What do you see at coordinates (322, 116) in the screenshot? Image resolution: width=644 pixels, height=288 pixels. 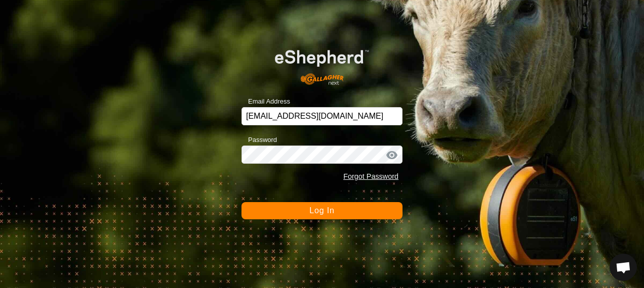 I see `input: Email Address` at bounding box center [322, 116].